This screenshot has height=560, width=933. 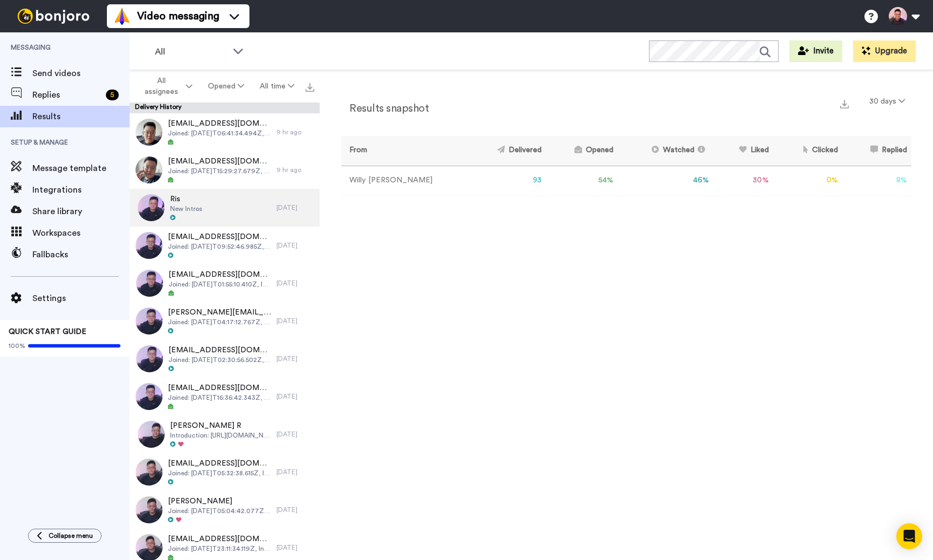 I want to click on th: Clicked, so click(x=807, y=150).